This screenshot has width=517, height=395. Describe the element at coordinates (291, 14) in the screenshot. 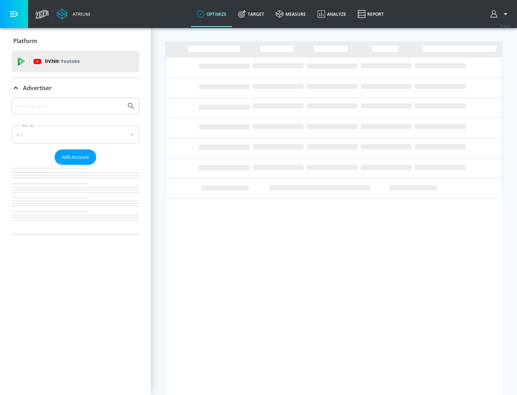

I see `a: measure` at that location.